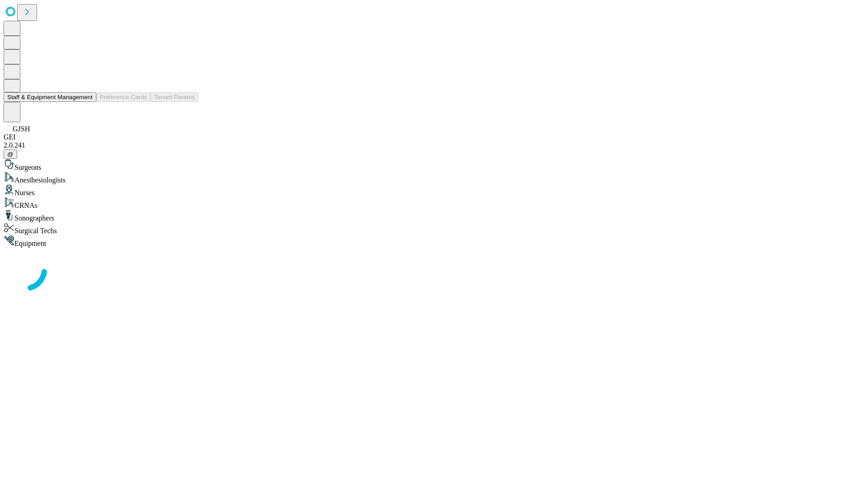 The image size is (868, 489). Describe the element at coordinates (434, 178) in the screenshot. I see `div: Anesthesiologists` at that location.